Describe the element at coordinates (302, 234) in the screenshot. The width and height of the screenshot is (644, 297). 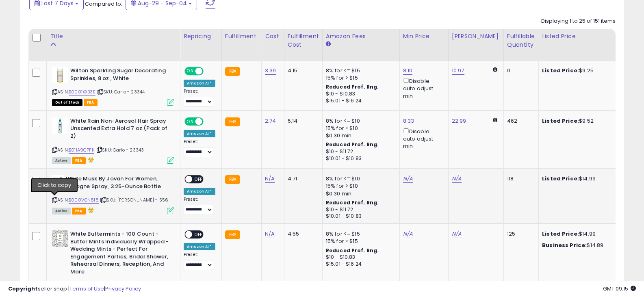
I see `div: 4.55` at that location.